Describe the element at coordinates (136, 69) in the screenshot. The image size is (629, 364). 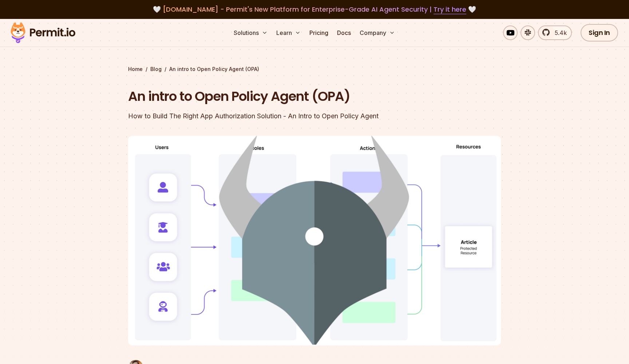
I see `a: Home` at that location.